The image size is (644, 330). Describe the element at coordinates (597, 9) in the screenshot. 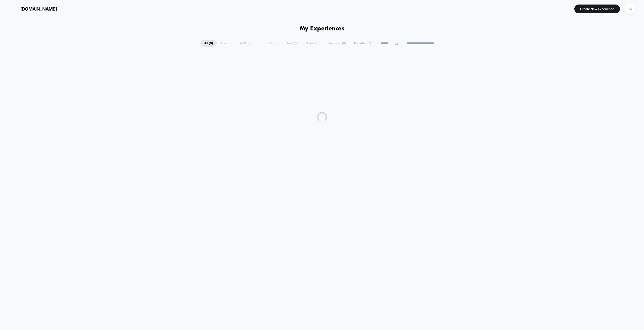

I see `button: Create New Experience` at that location.